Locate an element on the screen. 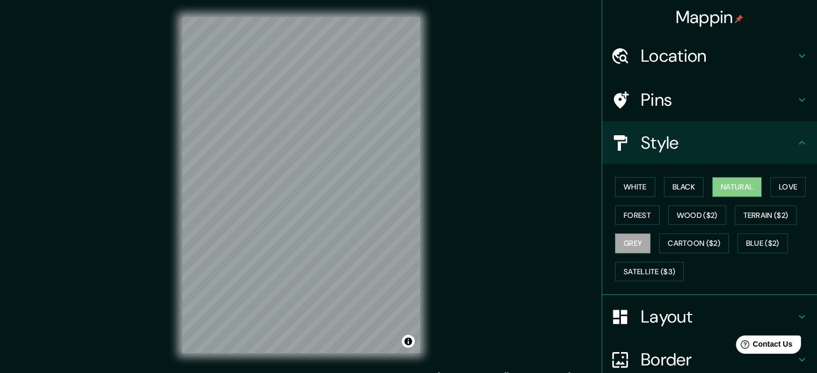 The width and height of the screenshot is (817, 373). button: Love is located at coordinates (788, 187).